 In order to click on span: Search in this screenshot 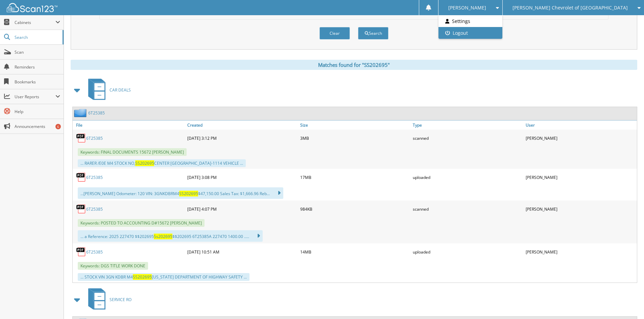, I will do `click(37, 37)`.